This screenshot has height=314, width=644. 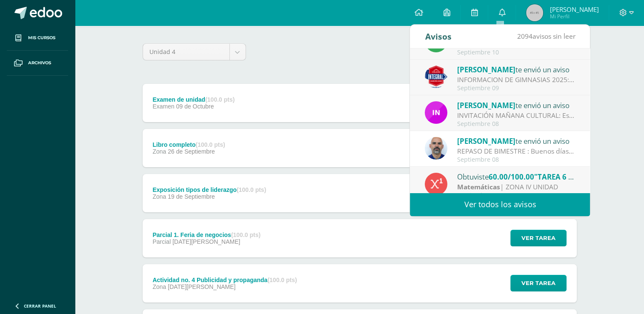 What do you see at coordinates (436, 112) in the screenshot?
I see `img: 49dcc5f07bc63dd4e845f3f2a9293567.png` at bounding box center [436, 112].